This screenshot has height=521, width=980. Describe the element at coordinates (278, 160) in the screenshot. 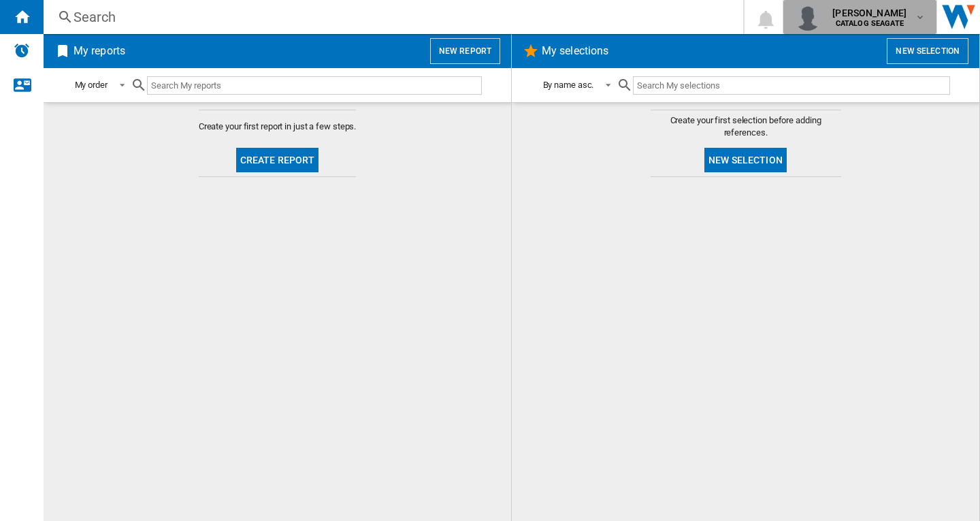

I see `button: Create report` at that location.